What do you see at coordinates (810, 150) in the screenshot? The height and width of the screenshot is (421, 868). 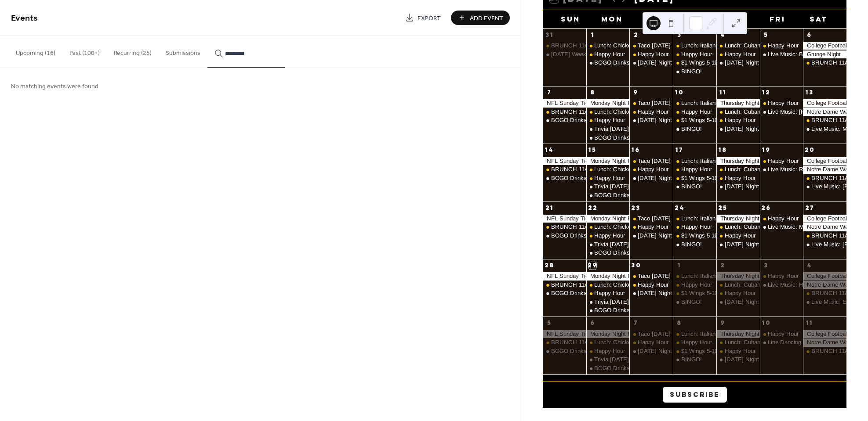 I see `div: 20` at bounding box center [810, 150].